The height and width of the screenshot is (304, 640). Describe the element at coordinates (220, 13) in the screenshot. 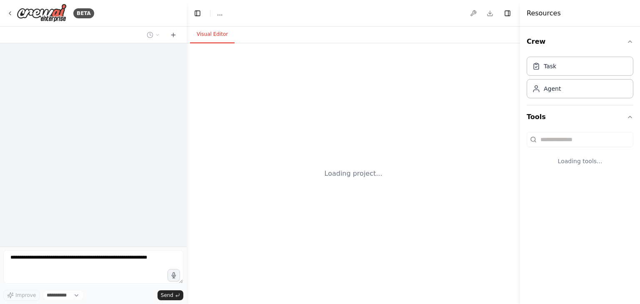

I see `nav: breadcrumb` at that location.